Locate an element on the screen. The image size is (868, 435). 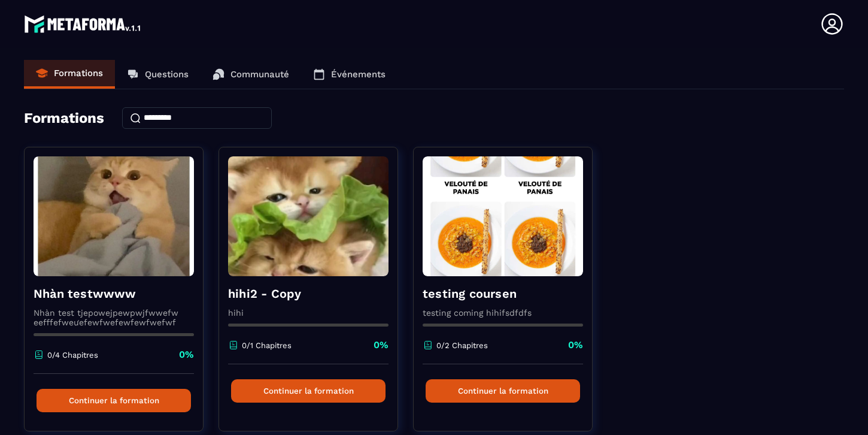
p: Nhàn test tjepowejpewpwjfwwefw eefffefweưefewfwefewfewfwefwf is located at coordinates (114, 317).